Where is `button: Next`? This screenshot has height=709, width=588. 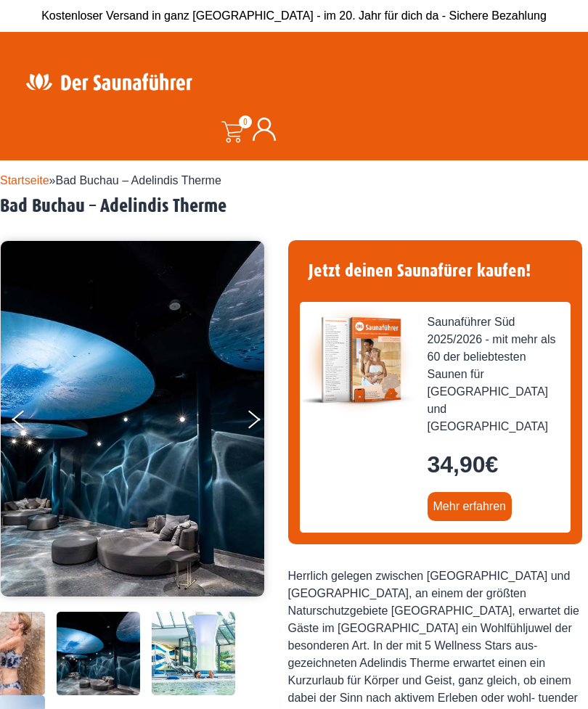 button: Next is located at coordinates (264, 422).